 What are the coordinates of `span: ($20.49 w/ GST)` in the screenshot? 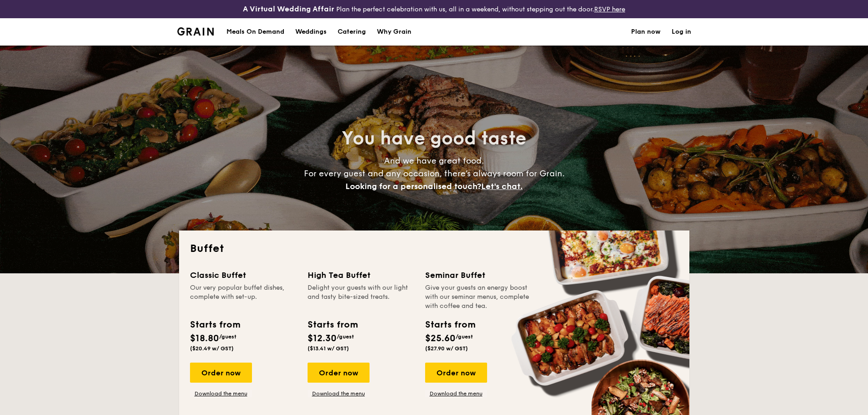 It's located at (212, 349).